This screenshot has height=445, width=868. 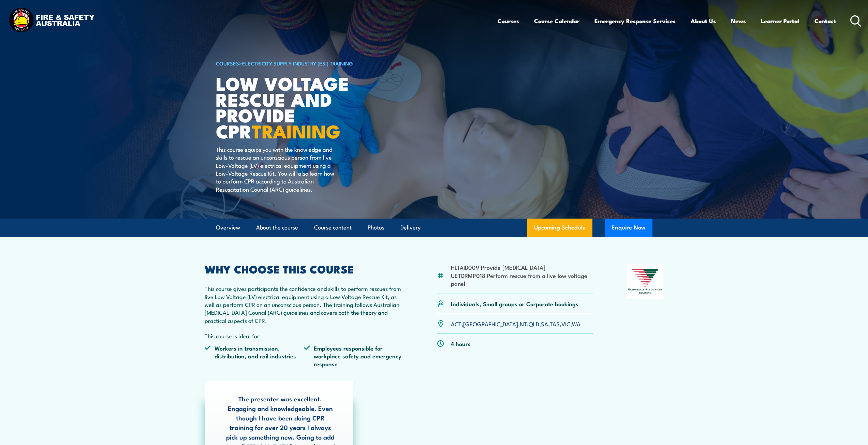 I want to click on a: Overview, so click(x=228, y=227).